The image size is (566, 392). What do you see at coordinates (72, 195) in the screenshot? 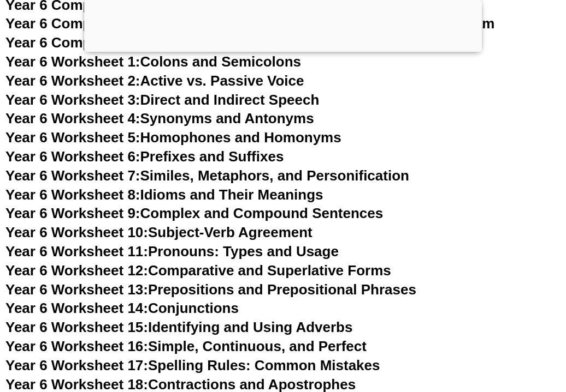
I see `span: Year 6 Worksheet 8:` at bounding box center [72, 195].